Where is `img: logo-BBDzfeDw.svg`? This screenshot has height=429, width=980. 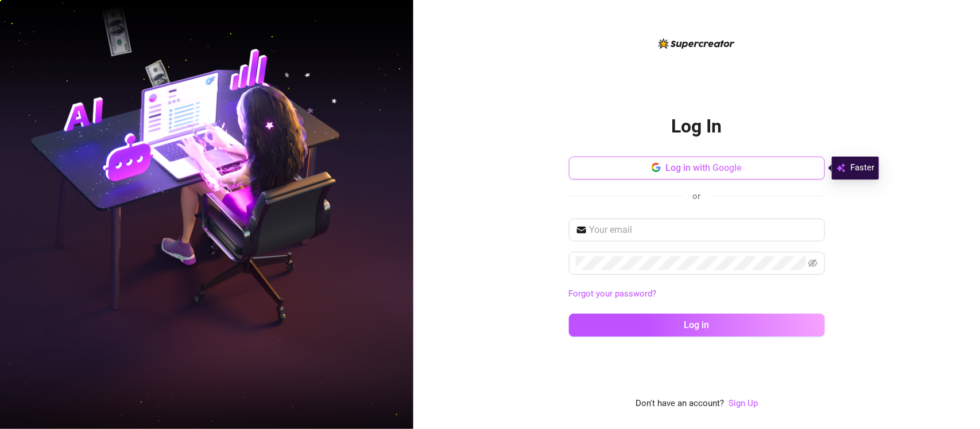 img: logo-BBDzfeDw.svg is located at coordinates (697, 44).